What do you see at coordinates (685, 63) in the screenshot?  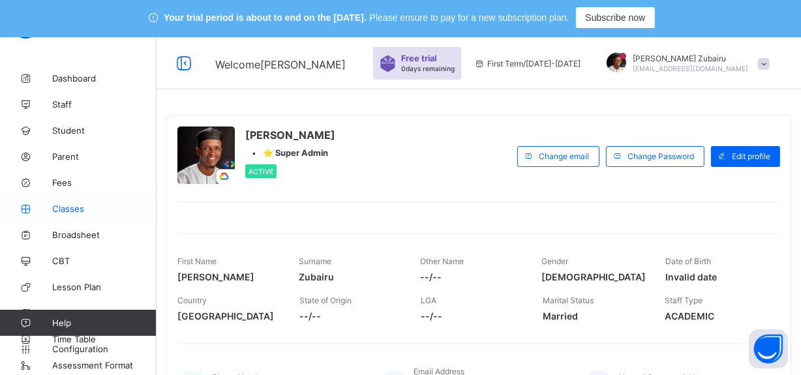 I see `div: Umar FaruqZubairu` at bounding box center [685, 63].